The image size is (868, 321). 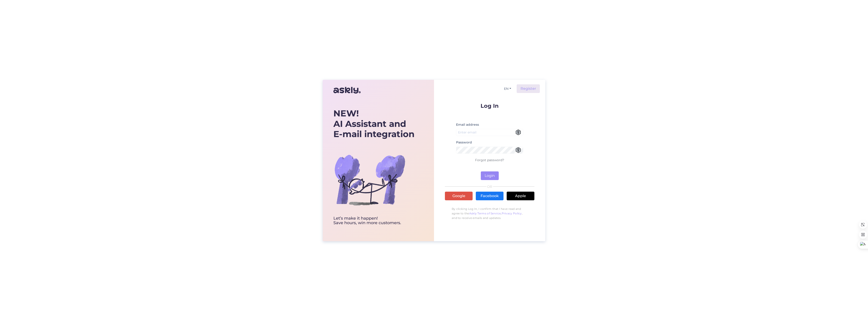 I want to click on a: Register, so click(x=528, y=89).